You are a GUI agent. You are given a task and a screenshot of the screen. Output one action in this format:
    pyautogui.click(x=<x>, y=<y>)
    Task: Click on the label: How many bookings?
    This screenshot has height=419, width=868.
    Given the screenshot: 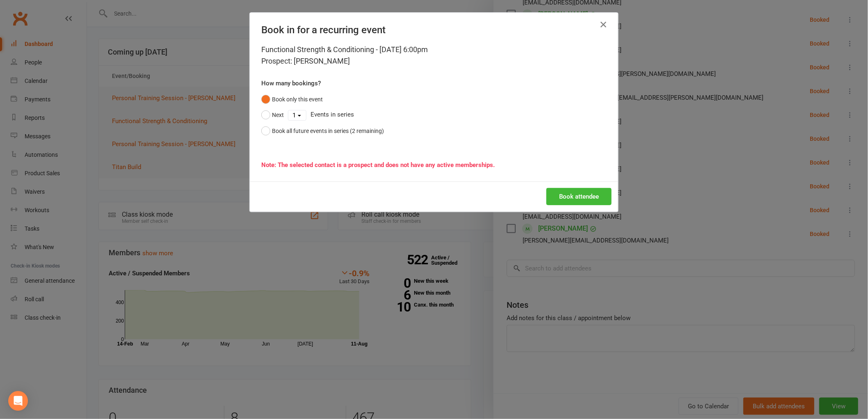 What is the action you would take?
    pyautogui.click(x=291, y=83)
    